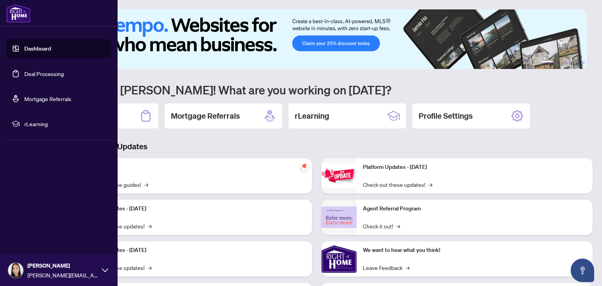 This screenshot has height=286, width=602. I want to click on span: pushpin, so click(304, 166).